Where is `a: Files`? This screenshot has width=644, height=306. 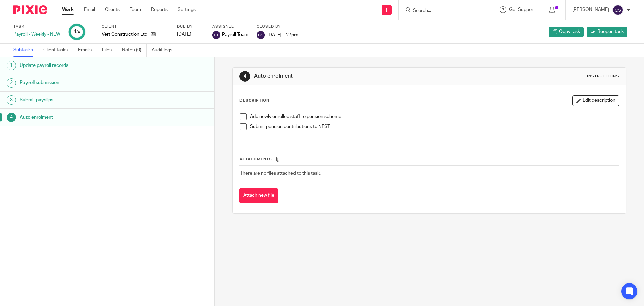 a: Files is located at coordinates (109, 50).